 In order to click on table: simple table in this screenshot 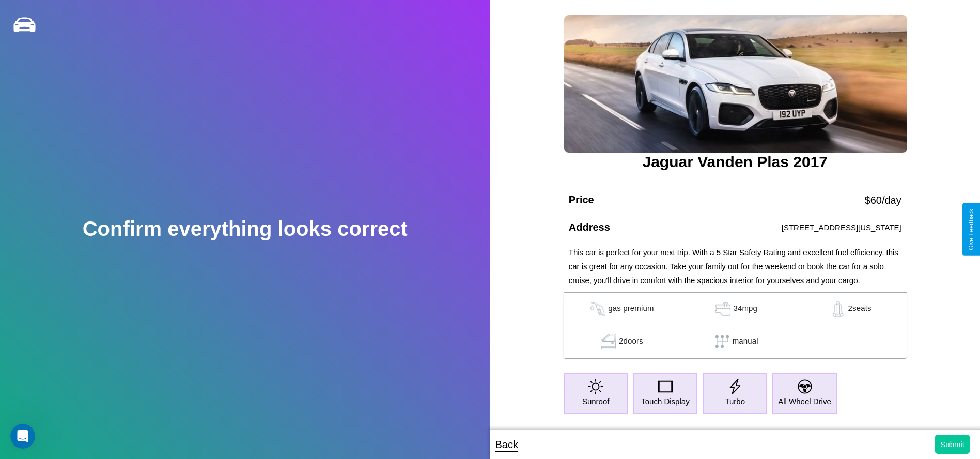, I will do `click(736, 325)`.